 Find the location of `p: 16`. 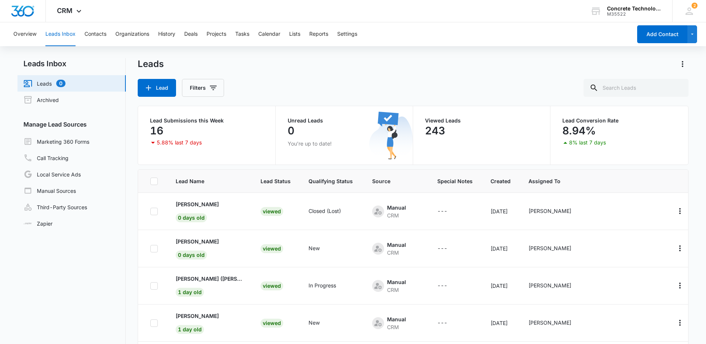

p: 16 is located at coordinates (157, 131).